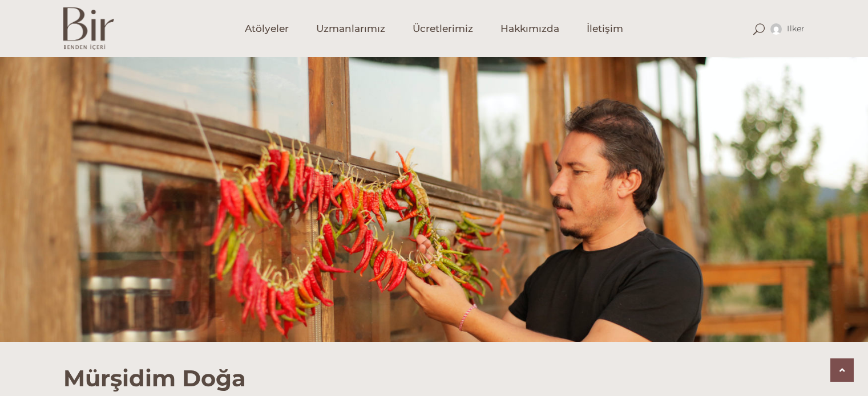  What do you see at coordinates (351, 29) in the screenshot?
I see `span: Uzmanlarımız` at bounding box center [351, 29].